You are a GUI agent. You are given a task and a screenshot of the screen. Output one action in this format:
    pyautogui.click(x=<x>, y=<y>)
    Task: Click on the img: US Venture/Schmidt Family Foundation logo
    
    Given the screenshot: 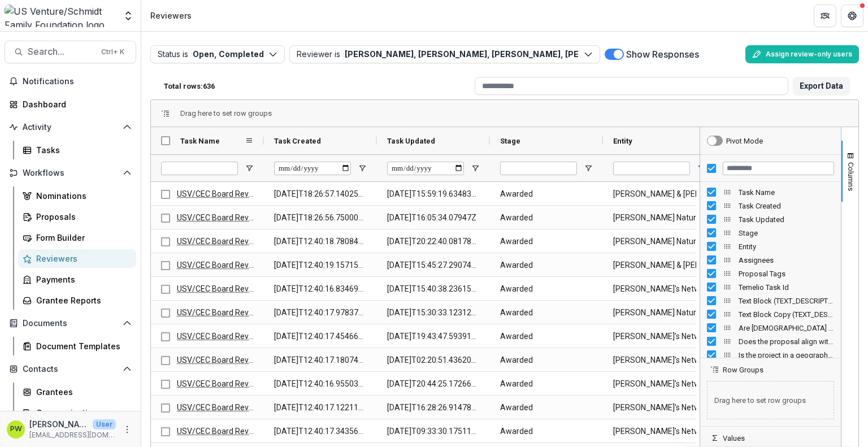 What is the action you would take?
    pyautogui.click(x=60, y=16)
    